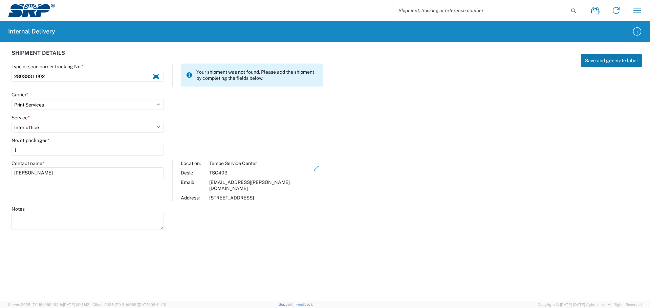 This screenshot has height=308, width=650. Describe the element at coordinates (304, 304) in the screenshot. I see `a: Feedback` at that location.